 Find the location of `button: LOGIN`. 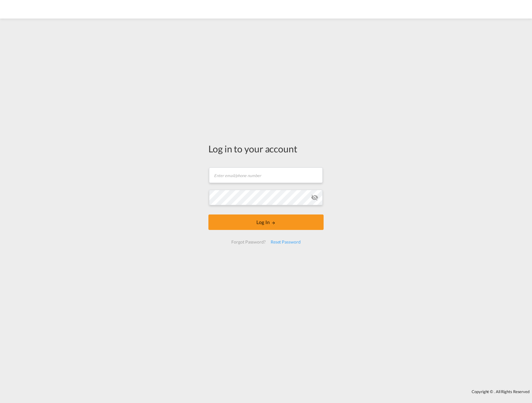

button: LOGIN is located at coordinates (266, 223).